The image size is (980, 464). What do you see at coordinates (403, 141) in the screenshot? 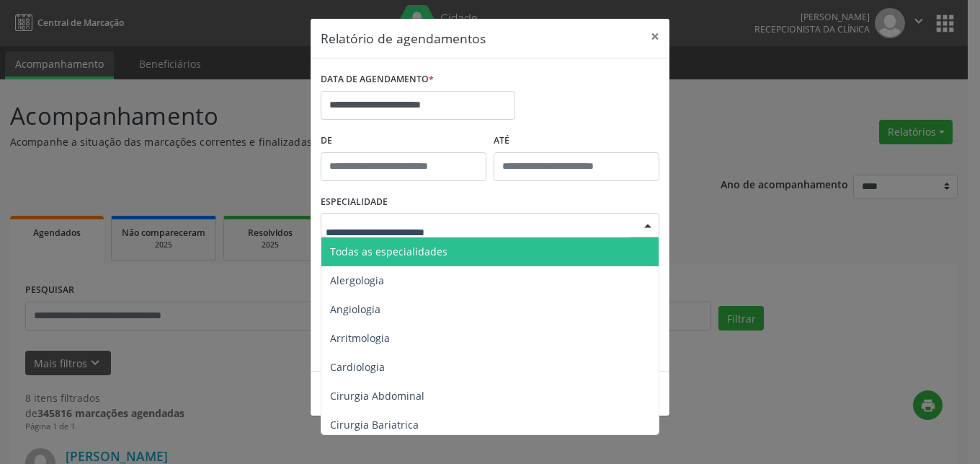
I see `label: De` at bounding box center [403, 141].